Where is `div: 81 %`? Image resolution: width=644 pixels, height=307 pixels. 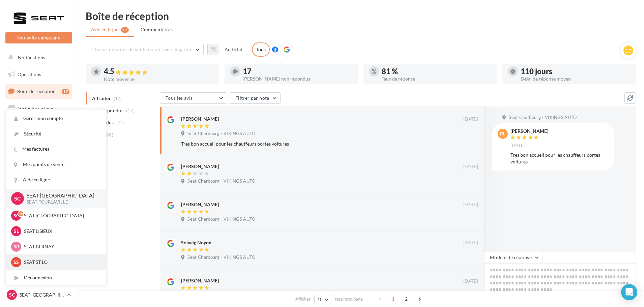 div: 81 % is located at coordinates (437, 72).